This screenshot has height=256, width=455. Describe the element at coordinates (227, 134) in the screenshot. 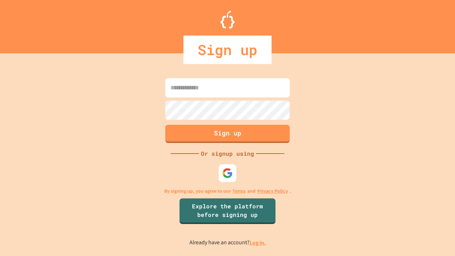

I see `button: Sign up` at that location.